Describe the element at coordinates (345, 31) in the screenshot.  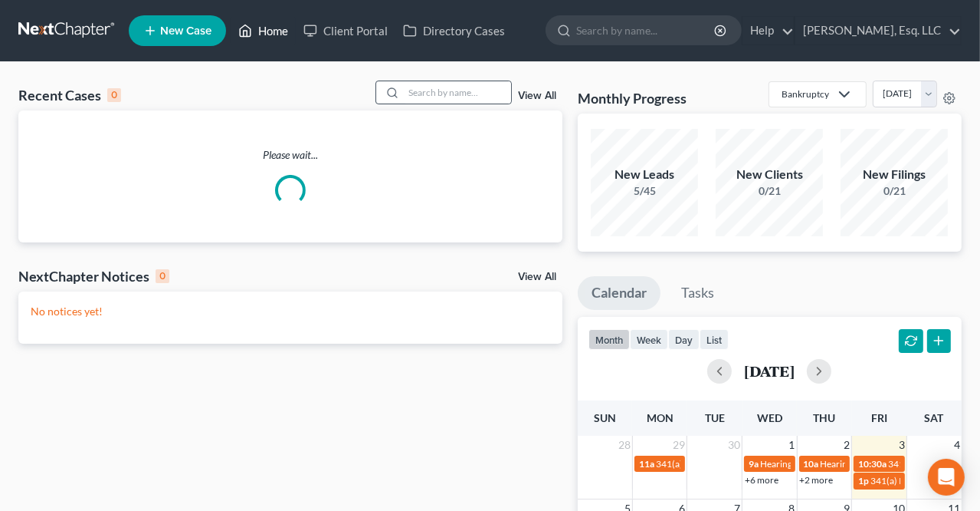
I see `a: Client Portal` at that location.